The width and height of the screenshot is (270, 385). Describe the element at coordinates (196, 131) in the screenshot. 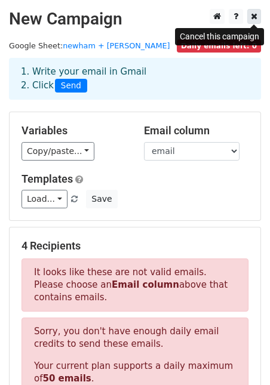

I see `h5: Email column` at that location.